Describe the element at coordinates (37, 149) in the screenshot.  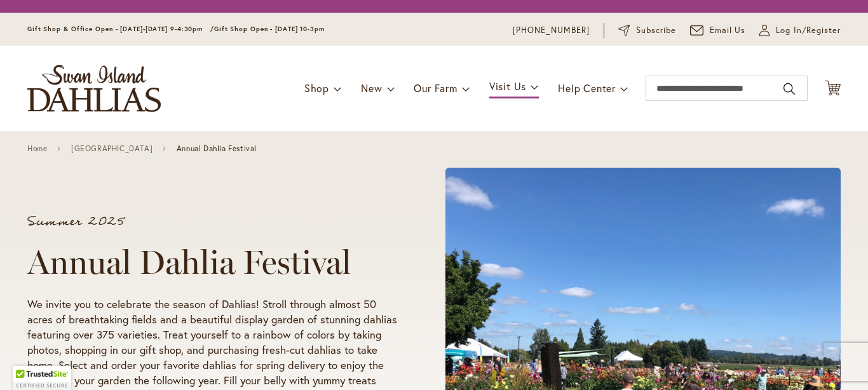
I see `a: Home` at that location.